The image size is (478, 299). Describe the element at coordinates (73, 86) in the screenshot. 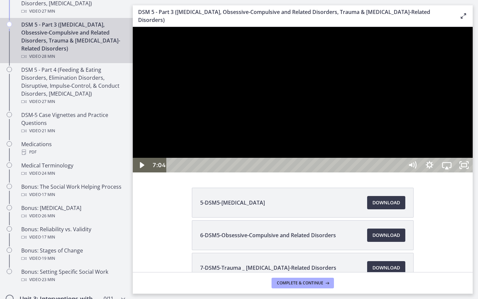

I see `div: DSM 5 - Part 4 (Feeding & Eating Disorders, Elimination Disorders, Disruptive, Impulse-Control, &...` at that location.